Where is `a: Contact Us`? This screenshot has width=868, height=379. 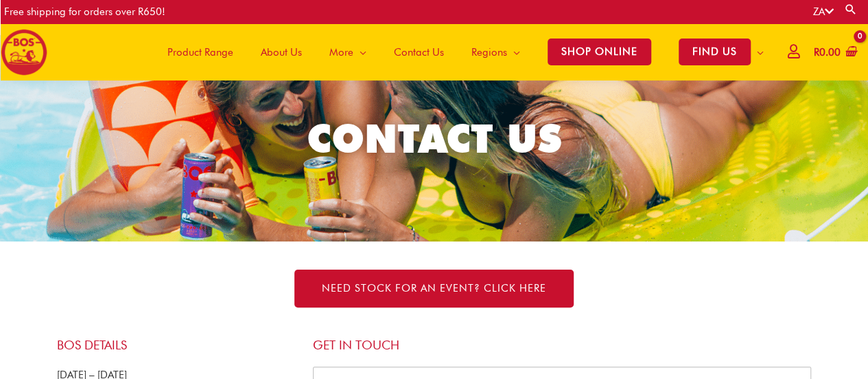 a: Contact Us is located at coordinates (419, 52).